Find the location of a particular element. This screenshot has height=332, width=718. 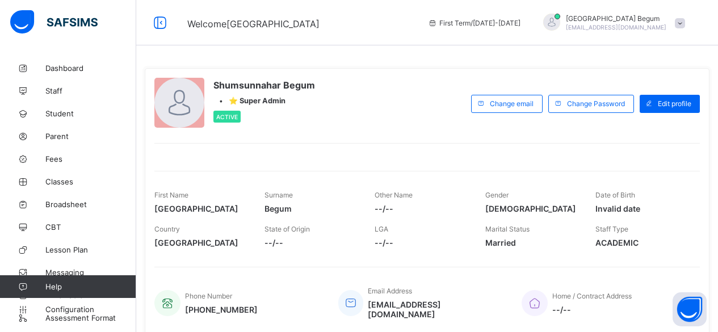

span: ⭐ Super Admin is located at coordinates (257, 100).